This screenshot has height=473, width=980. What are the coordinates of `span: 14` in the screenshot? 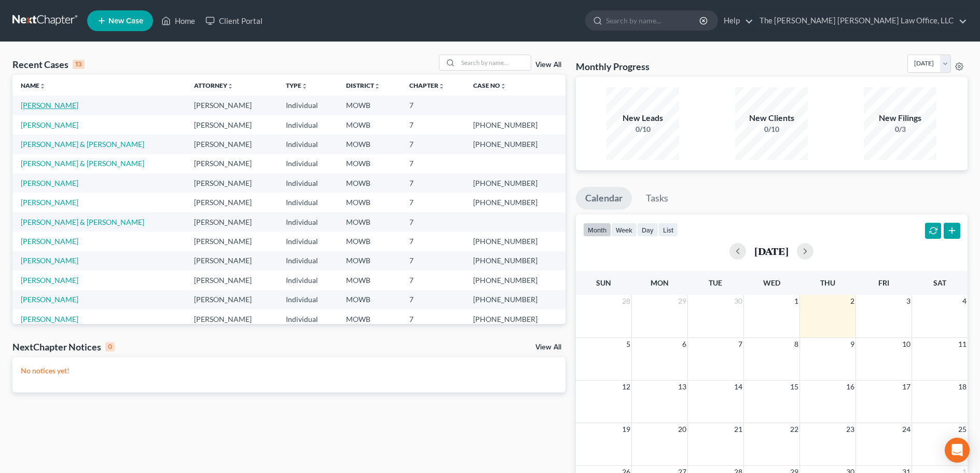 It's located at (738, 387).